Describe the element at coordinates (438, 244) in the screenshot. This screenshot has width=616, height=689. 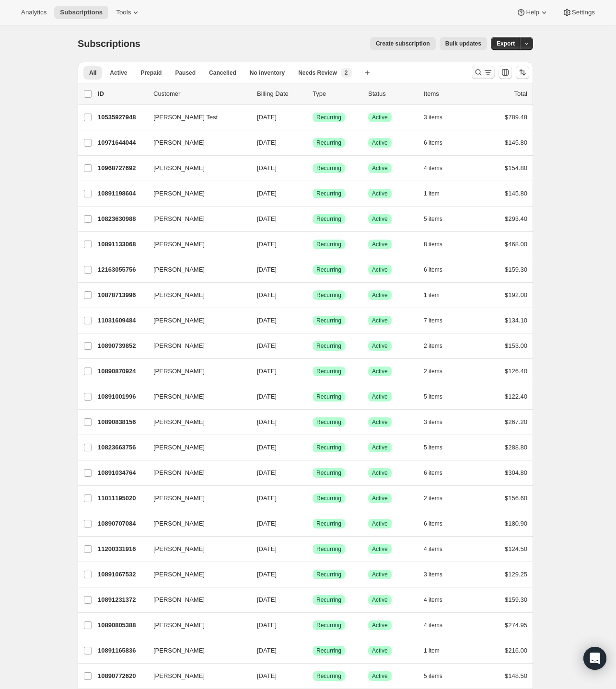
I see `button: 8 items` at that location.